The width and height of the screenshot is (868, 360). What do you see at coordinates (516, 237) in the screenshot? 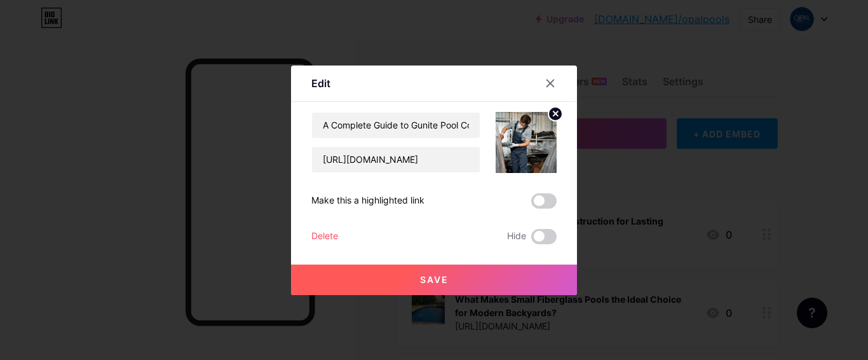
I see `span: Hide` at bounding box center [516, 237].